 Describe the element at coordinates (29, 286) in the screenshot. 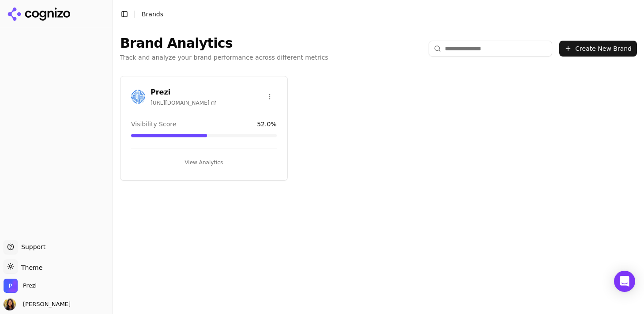

I see `span: Prezi` at that location.